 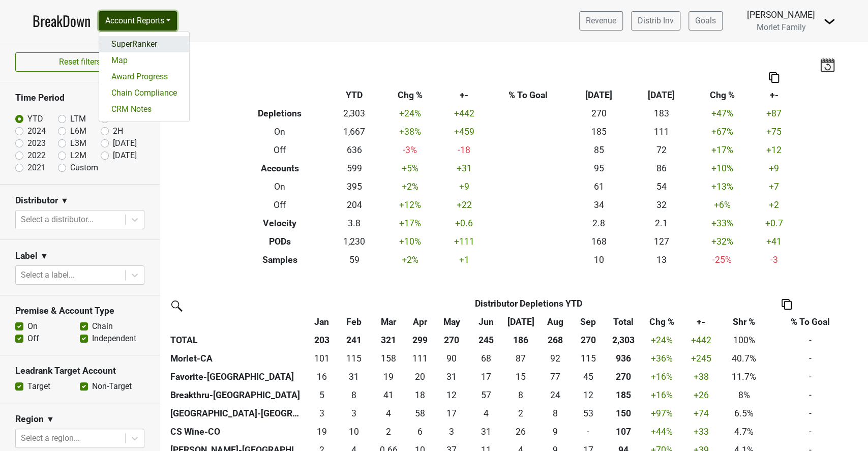 What do you see at coordinates (420, 413) in the screenshot?
I see `td: 58.333` at bounding box center [420, 413].